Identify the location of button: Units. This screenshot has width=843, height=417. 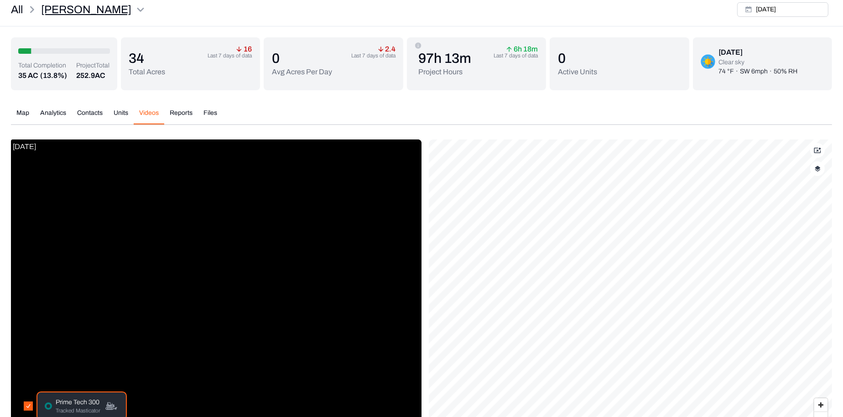
(121, 116).